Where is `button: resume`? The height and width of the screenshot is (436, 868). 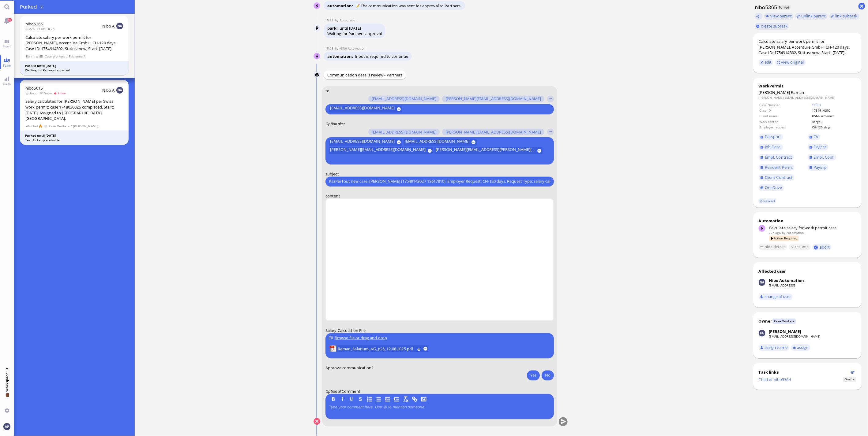
button: resume is located at coordinates (799, 247).